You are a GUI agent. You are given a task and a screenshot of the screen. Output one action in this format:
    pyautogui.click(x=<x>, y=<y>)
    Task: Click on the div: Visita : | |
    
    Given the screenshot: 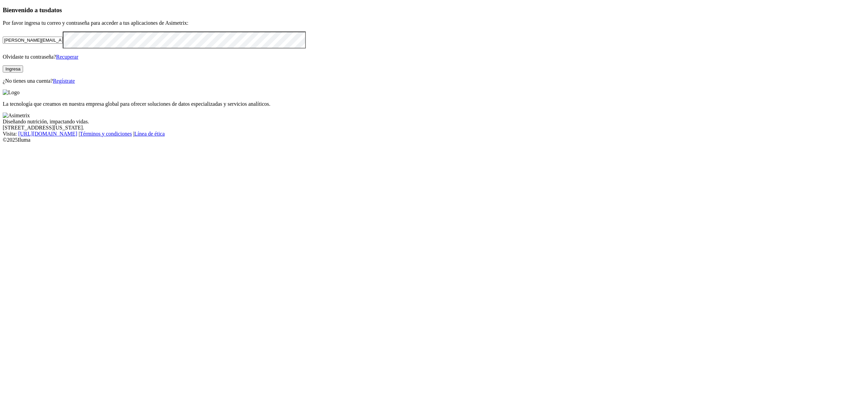 What is the action you would take?
    pyautogui.click(x=434, y=134)
    